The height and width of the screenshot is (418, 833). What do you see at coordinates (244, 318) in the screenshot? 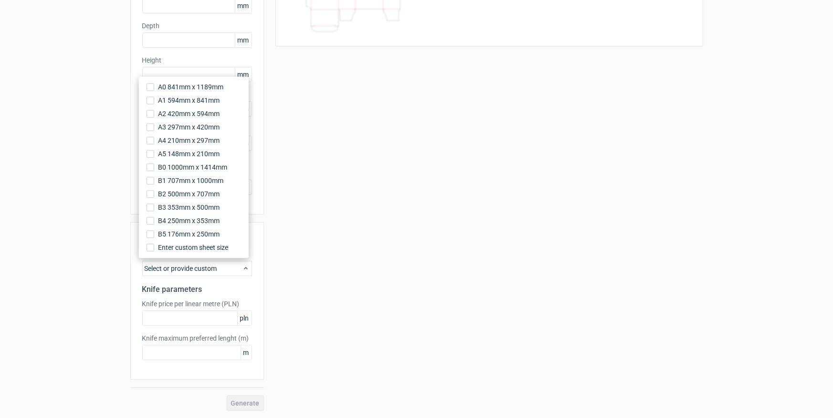
I see `span: pln` at bounding box center [244, 318].